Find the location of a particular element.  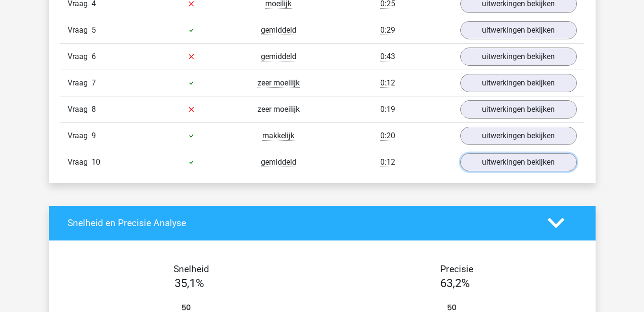

span: 6 is located at coordinates (93, 56).